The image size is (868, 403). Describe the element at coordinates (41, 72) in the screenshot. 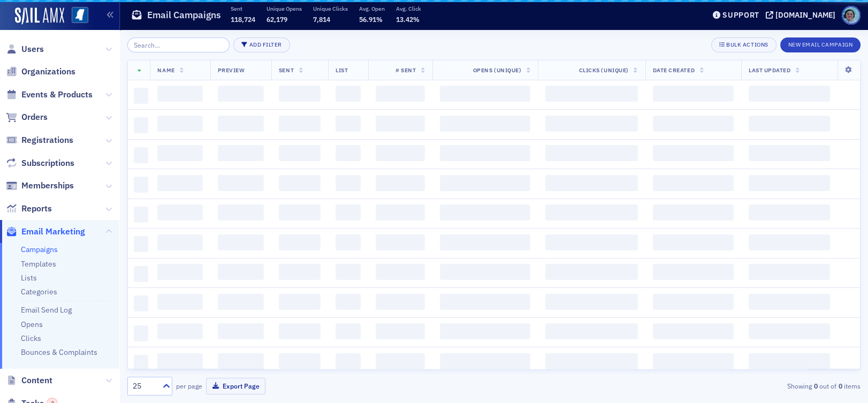

I see `a: Organizations` at that location.